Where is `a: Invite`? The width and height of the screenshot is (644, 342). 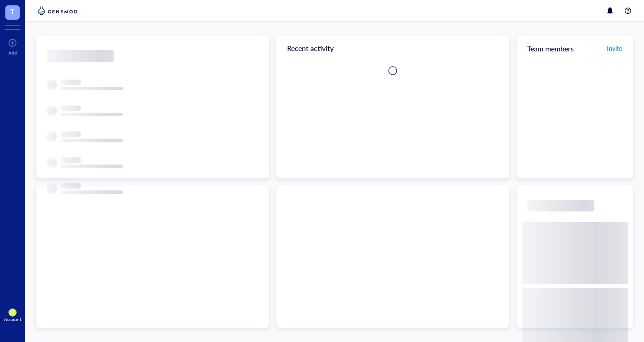
a: Invite is located at coordinates (614, 48).